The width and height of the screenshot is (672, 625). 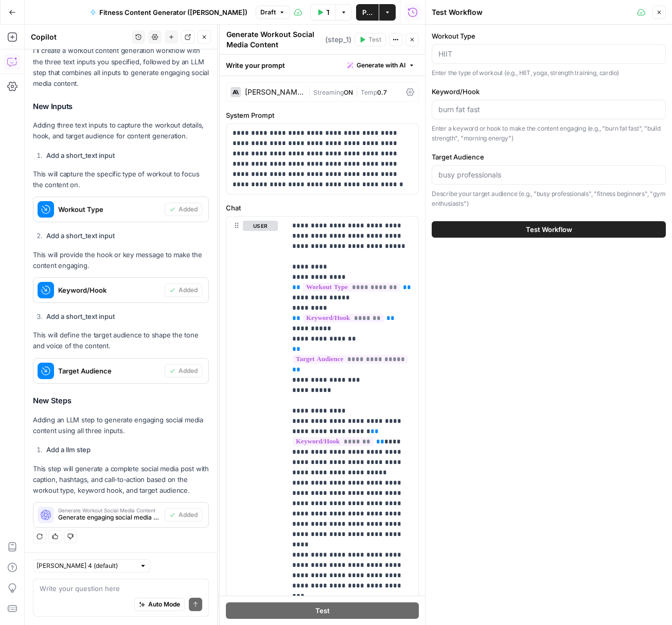 I want to click on label: Keyword/Hook, so click(x=548, y=92).